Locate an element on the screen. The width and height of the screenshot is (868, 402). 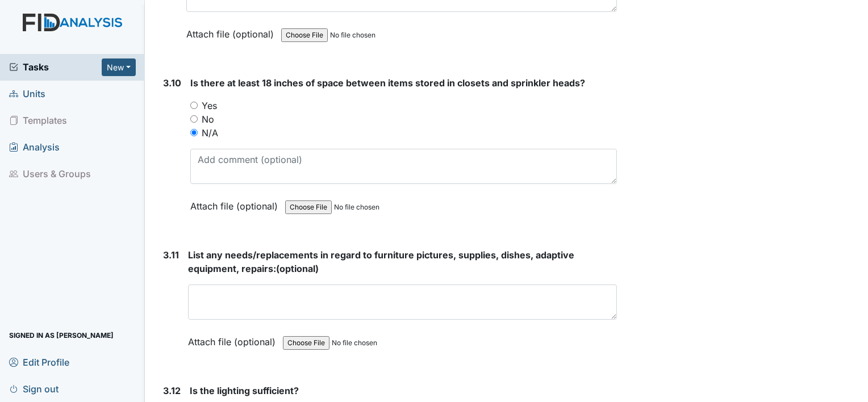
input: No is located at coordinates (194, 119).